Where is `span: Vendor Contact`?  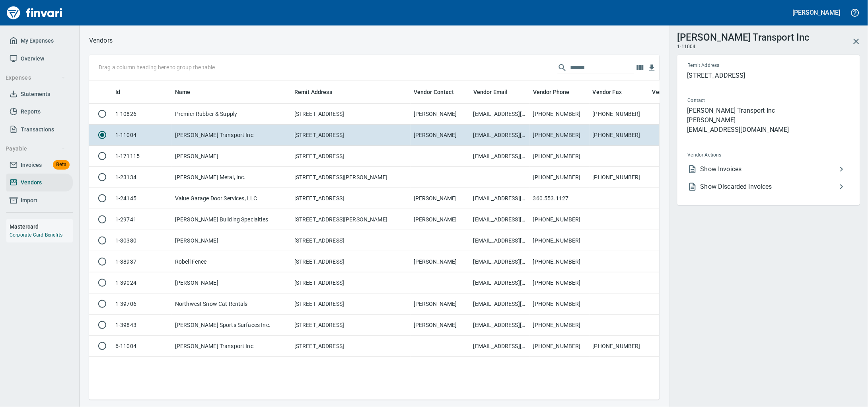
span: Vendor Contact is located at coordinates (433, 92).